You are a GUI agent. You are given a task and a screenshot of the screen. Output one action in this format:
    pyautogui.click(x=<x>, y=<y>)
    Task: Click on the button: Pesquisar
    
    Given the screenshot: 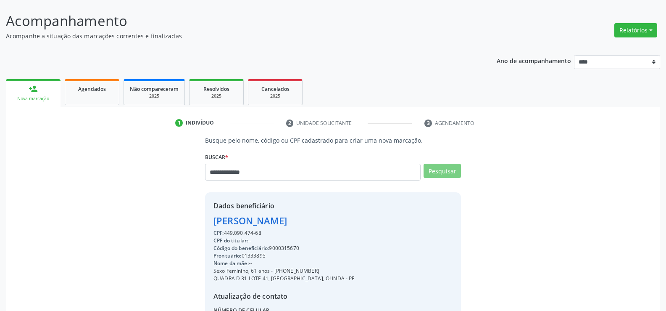 What is the action you would take?
    pyautogui.click(x=442, y=171)
    